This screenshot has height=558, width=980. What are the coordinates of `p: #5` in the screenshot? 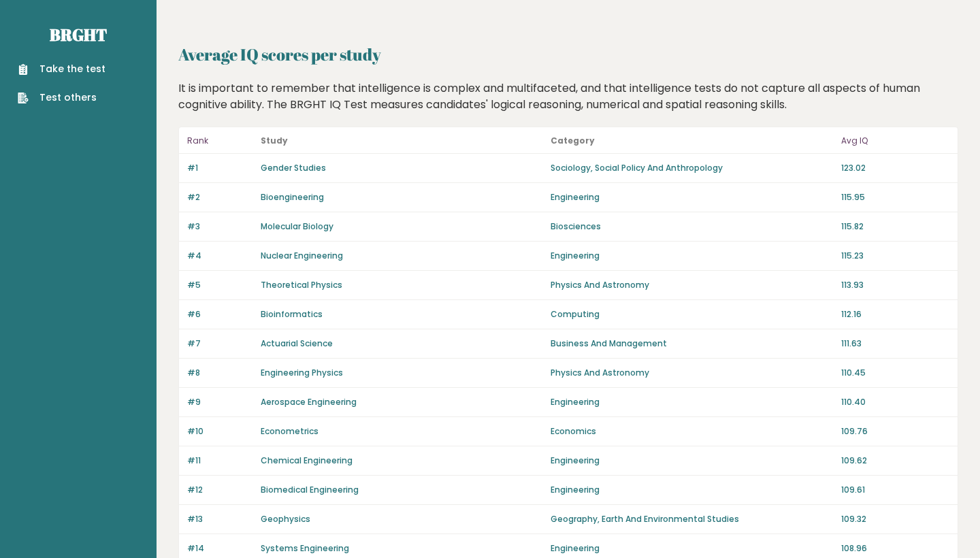 It's located at (220, 285).